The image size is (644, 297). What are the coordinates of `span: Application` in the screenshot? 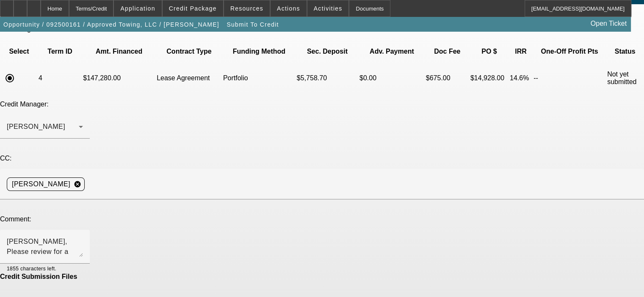 It's located at (138, 9).